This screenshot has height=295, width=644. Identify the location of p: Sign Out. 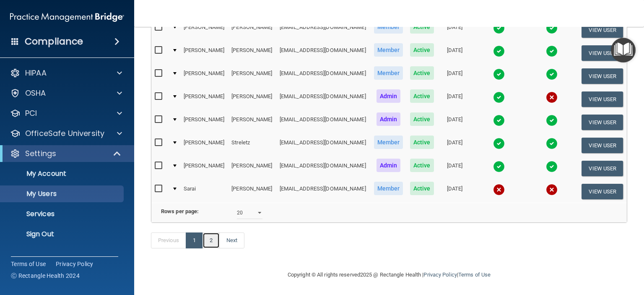
(62, 234).